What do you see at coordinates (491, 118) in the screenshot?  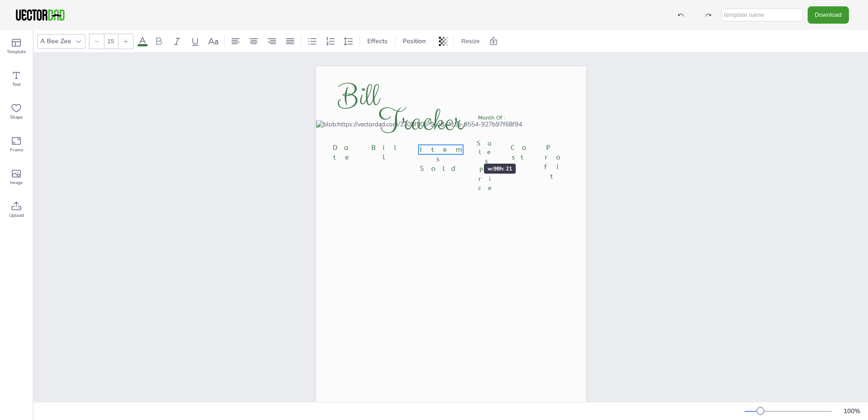 I see `span: Month Of :` at bounding box center [491, 118].